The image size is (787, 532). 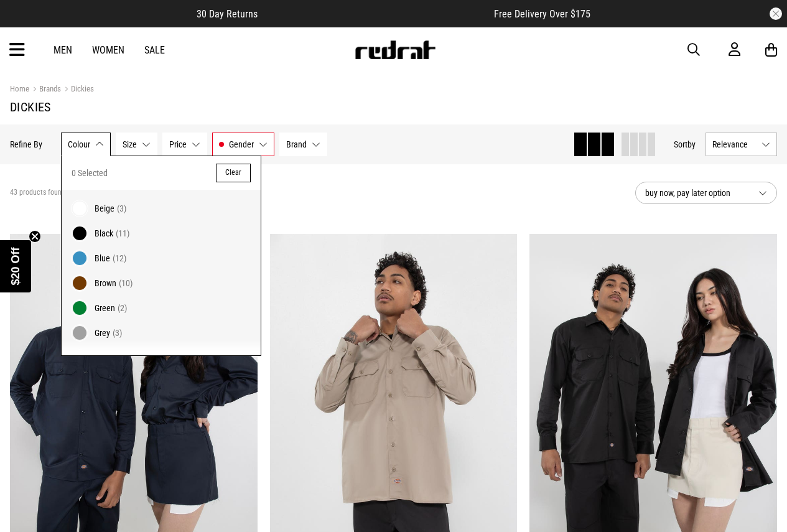 What do you see at coordinates (706, 193) in the screenshot?
I see `button: buy now, pay later option` at bounding box center [706, 193].